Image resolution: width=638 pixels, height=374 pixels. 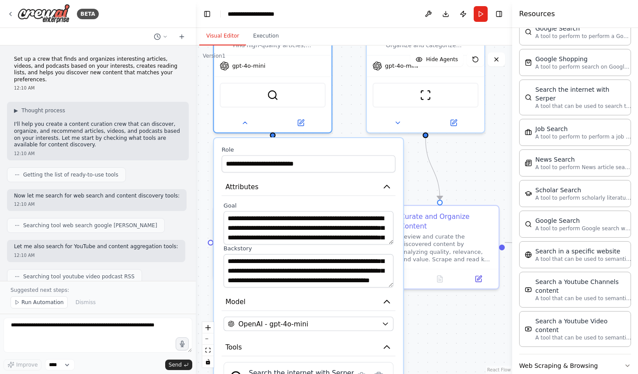 What do you see at coordinates (96, 247) in the screenshot?
I see `p: Let me also search for YouTube and content aggregation tools:` at bounding box center [96, 247].